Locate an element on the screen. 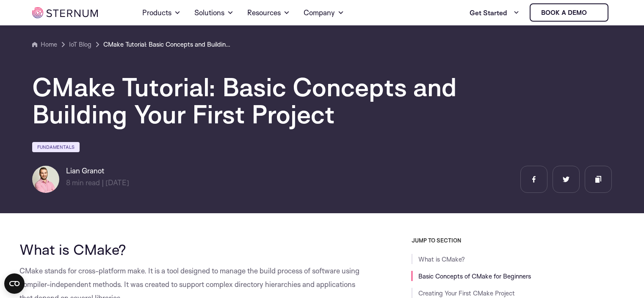 This screenshot has width=644, height=298. a: IoT Blog is located at coordinates (80, 45).